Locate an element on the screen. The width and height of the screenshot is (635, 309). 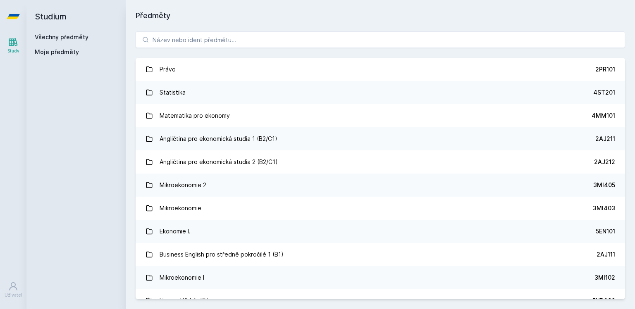
h1: Předměty is located at coordinates (380, 16).